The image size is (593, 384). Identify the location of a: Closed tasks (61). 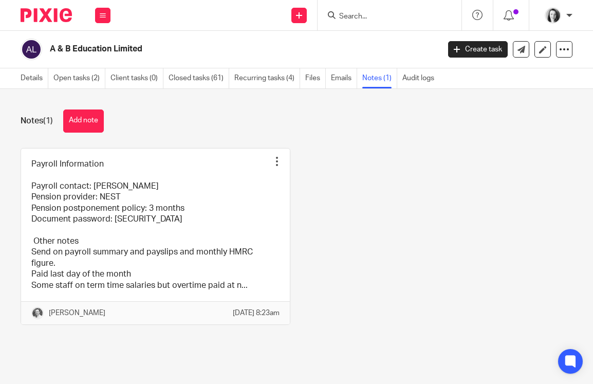
(199, 78).